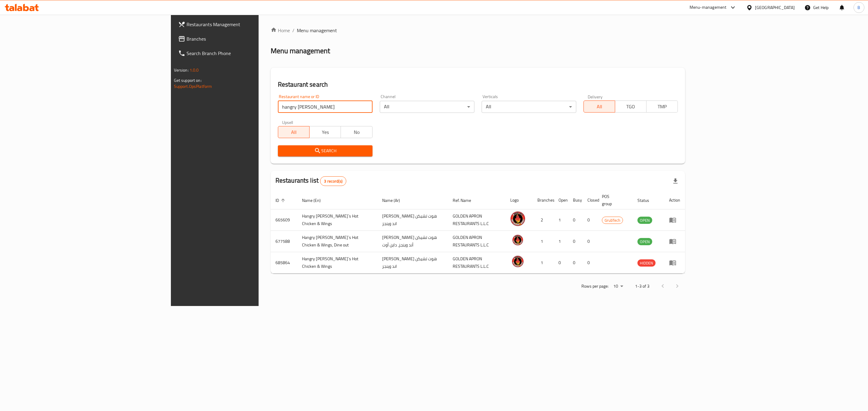 The width and height of the screenshot is (868, 411). Describe the element at coordinates (249, 39) in the screenshot. I see `span: Branches` at that location.